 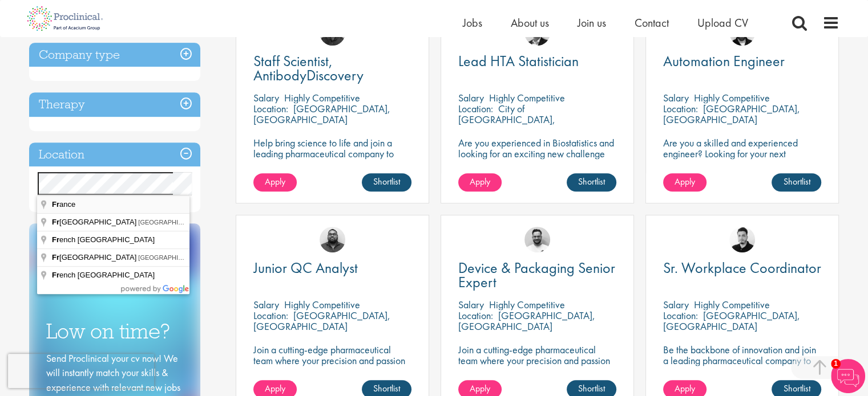 What do you see at coordinates (536, 275) in the screenshot?
I see `span: Device & Packaging Senior Expert` at bounding box center [536, 275].